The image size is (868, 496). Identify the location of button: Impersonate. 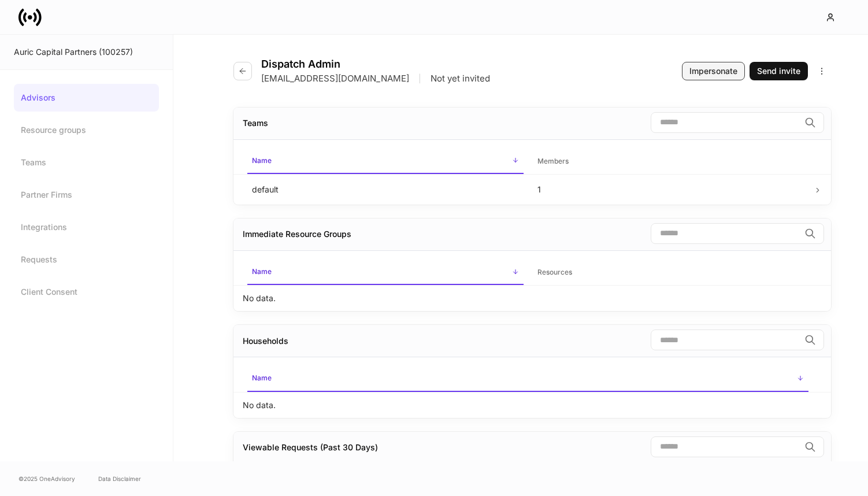
(714, 71).